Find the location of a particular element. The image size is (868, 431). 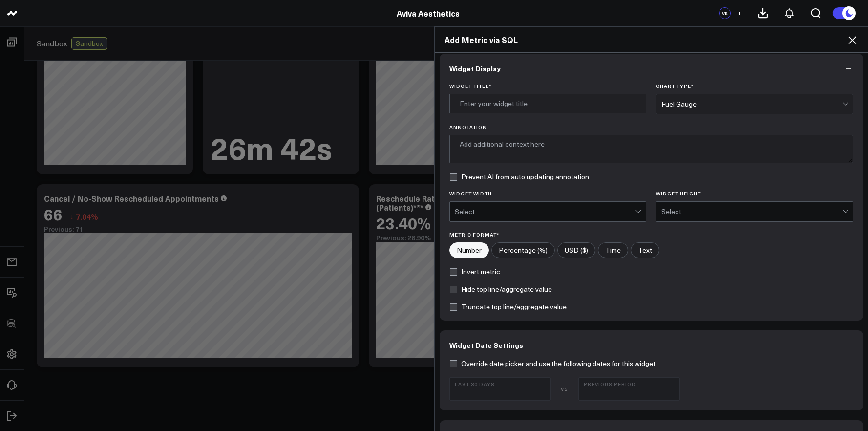

div: VK is located at coordinates (725, 13).